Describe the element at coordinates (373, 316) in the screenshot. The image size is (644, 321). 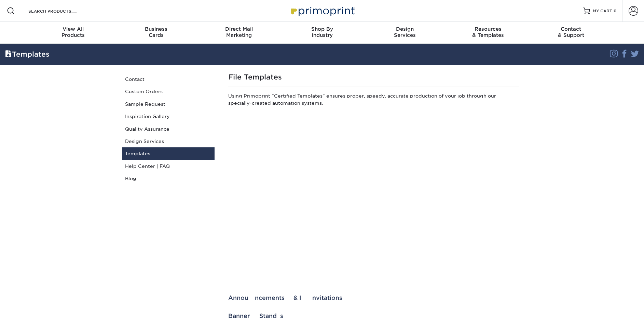
I see `div: Banner Stands` at that location.